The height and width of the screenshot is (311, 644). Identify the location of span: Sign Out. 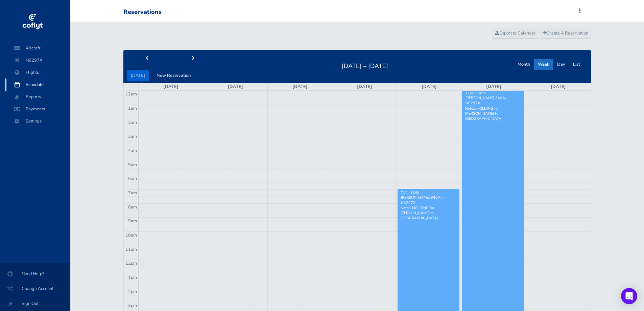
(36, 303).